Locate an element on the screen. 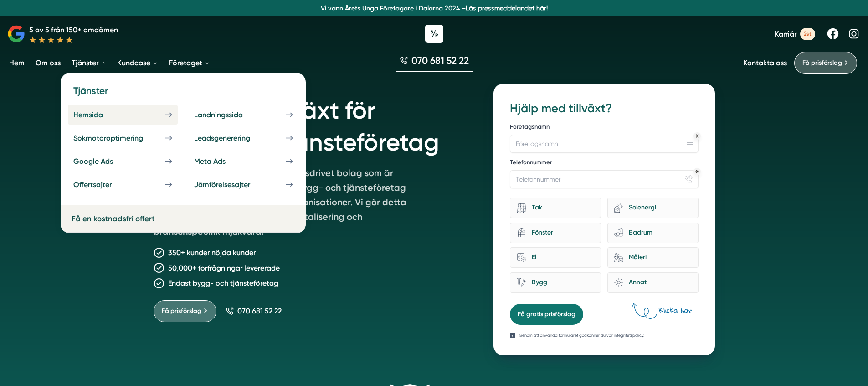 The width and height of the screenshot is (868, 386). a: Hem is located at coordinates (17, 62).